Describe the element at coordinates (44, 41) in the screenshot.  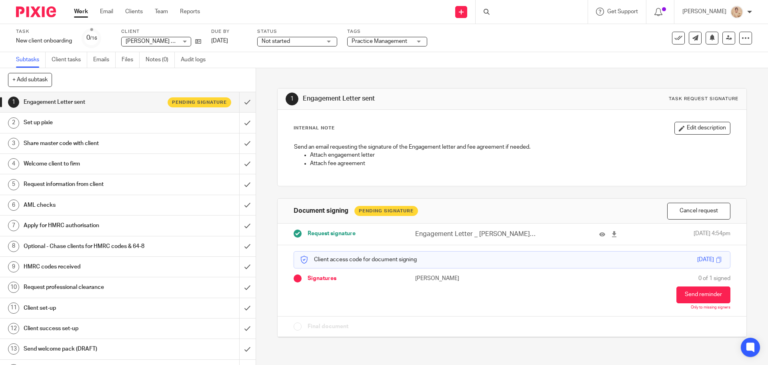
I see `div: New client onboarding` at that location.